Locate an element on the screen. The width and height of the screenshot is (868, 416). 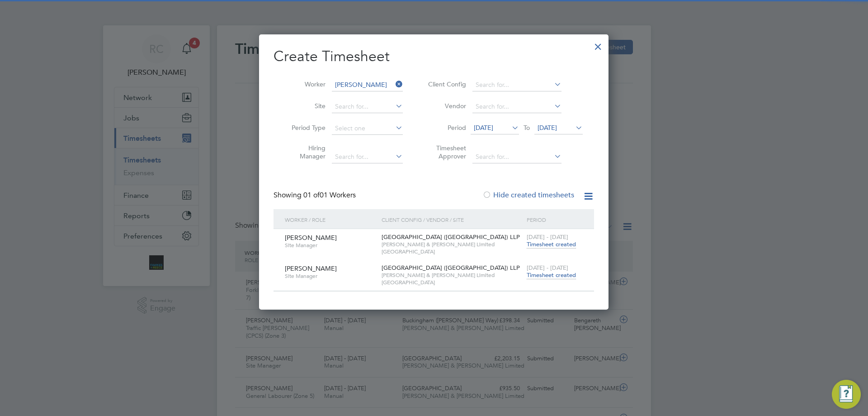
button: Engage Resource Center is located at coordinates (846, 394).